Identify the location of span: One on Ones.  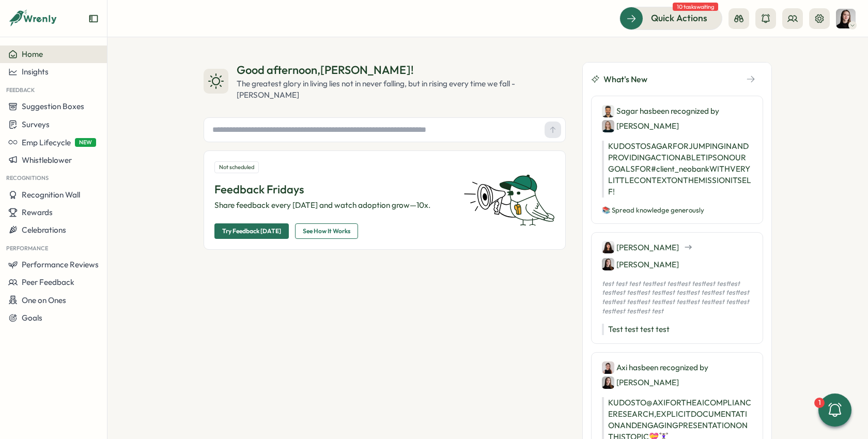
(44, 300).